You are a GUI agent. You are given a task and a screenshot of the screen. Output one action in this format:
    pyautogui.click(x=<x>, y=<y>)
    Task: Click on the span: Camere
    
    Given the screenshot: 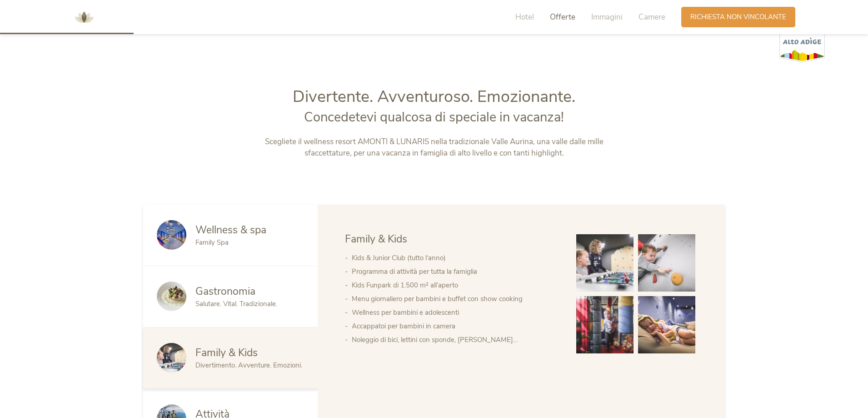 What is the action you would take?
    pyautogui.click(x=652, y=17)
    